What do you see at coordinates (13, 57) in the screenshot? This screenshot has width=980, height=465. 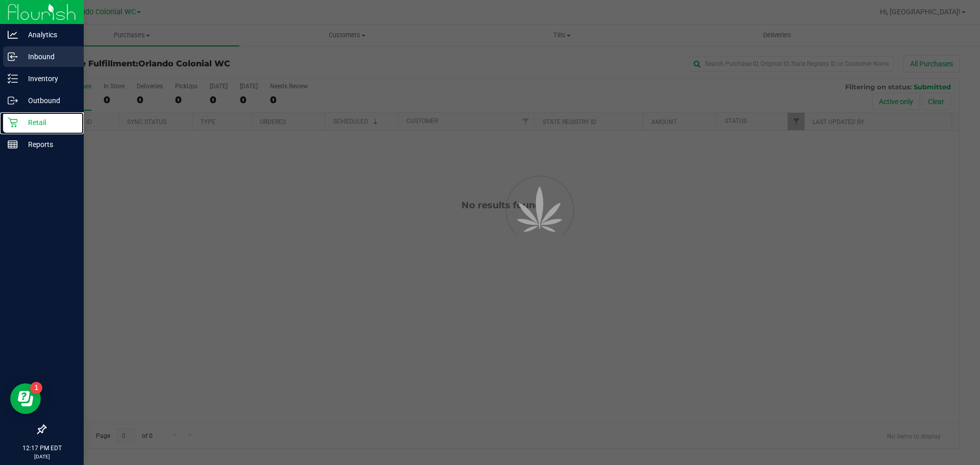 I see `inline-svg: Inbound` at bounding box center [13, 57].